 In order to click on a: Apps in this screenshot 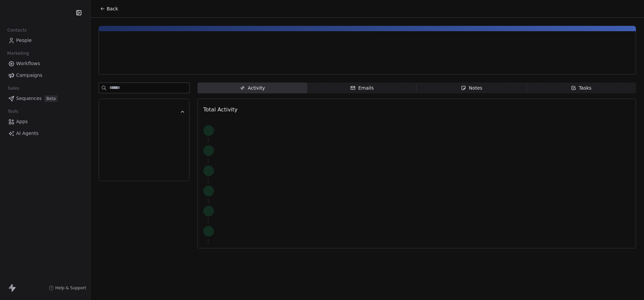, I will do `click(45, 121)`.